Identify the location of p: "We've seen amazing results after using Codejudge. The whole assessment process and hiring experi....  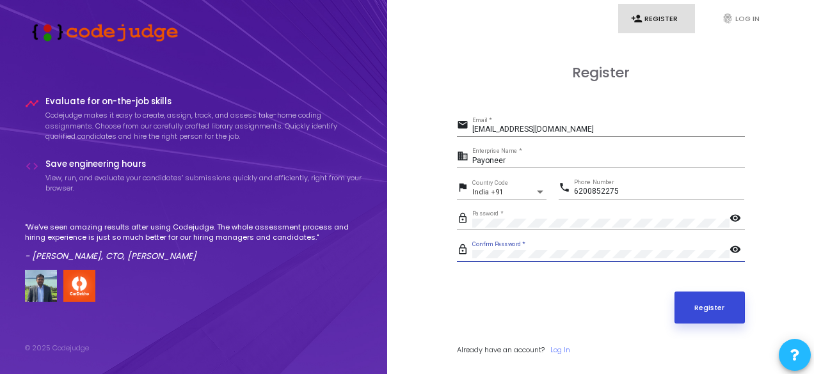
(194, 232).